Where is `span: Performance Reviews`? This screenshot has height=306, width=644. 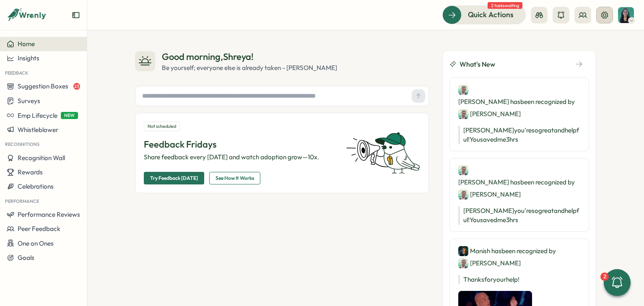 span: Performance Reviews is located at coordinates (49, 214).